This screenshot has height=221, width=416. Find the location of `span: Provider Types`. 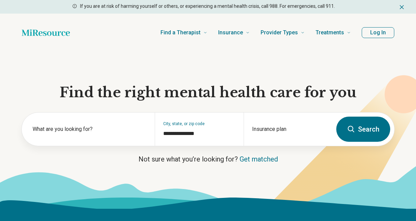

span: Provider Types is located at coordinates (279, 33).